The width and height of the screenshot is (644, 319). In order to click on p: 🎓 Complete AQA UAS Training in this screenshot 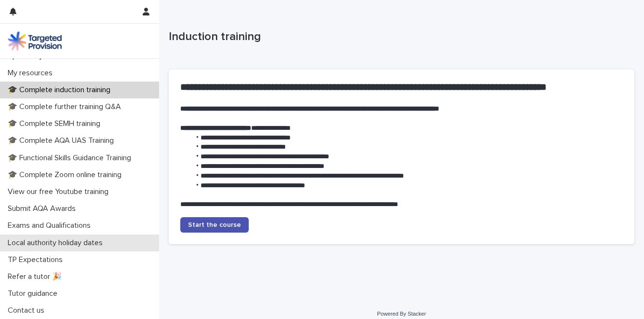, I will do `click(62, 140)`.